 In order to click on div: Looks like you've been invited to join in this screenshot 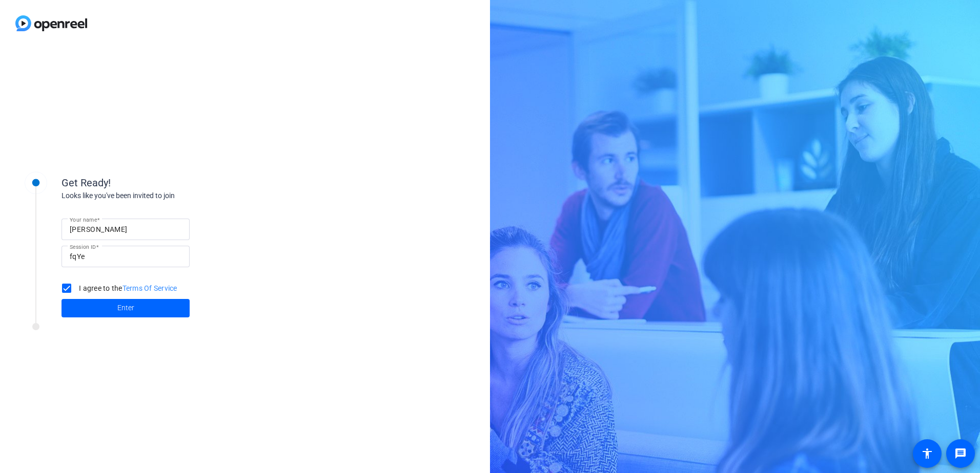, I will do `click(164, 196)`.